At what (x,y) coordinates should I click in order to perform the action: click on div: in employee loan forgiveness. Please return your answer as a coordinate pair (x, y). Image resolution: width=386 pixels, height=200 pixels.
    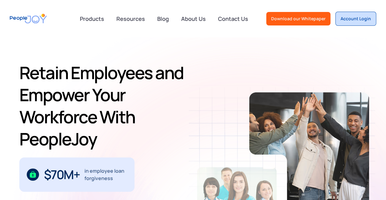
    Looking at the image, I should click on (106, 175).